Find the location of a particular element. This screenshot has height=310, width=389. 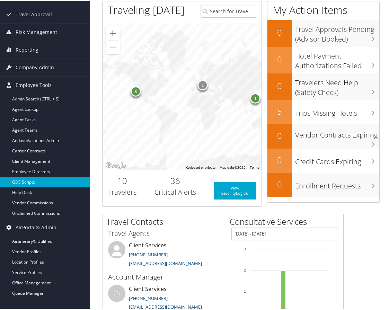

h3: Trips Missing Hotels is located at coordinates (337, 111).